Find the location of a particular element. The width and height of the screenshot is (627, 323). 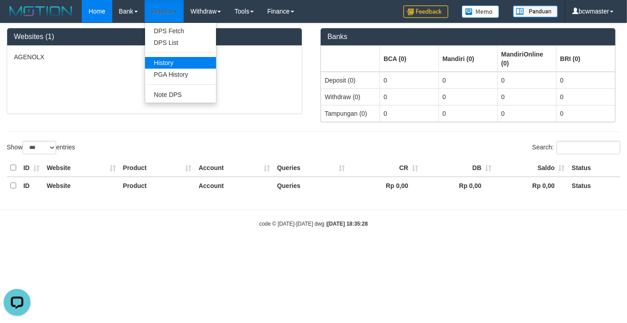

img: Button%20Memo.svg is located at coordinates (480, 12).